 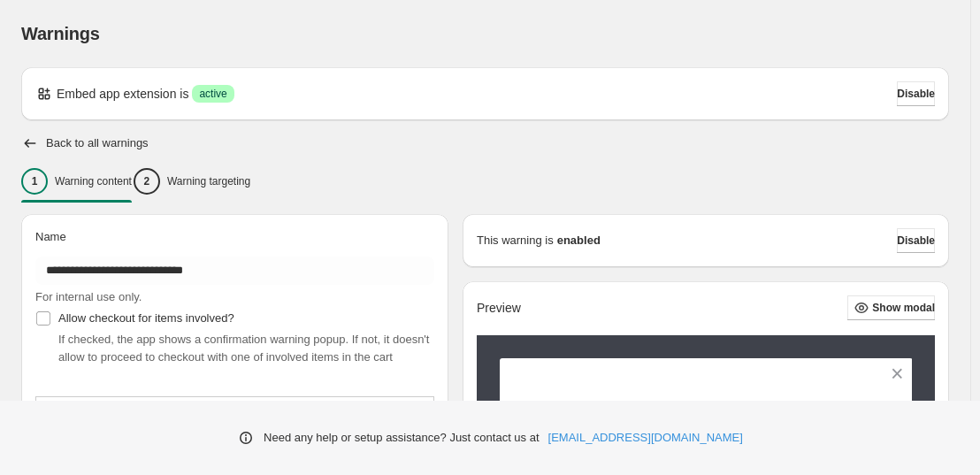 What do you see at coordinates (212, 93) in the screenshot?
I see `span: active` at bounding box center [212, 93].